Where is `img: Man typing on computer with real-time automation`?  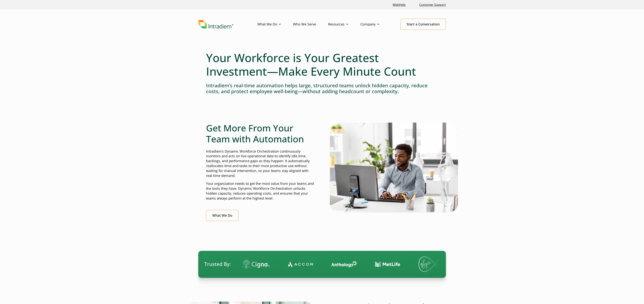
img: Man typing on computer with real-time automation is located at coordinates (394, 167).